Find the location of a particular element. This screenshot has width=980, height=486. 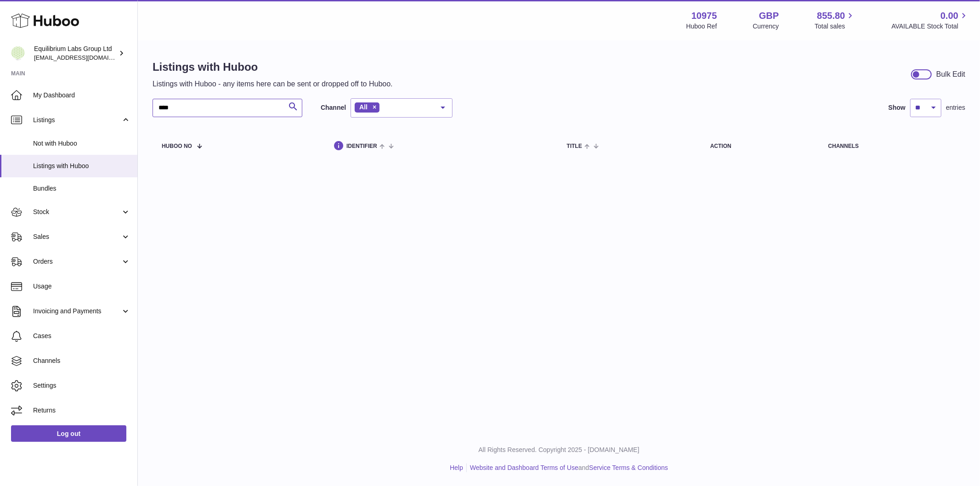

span: Settings is located at coordinates (82, 385).